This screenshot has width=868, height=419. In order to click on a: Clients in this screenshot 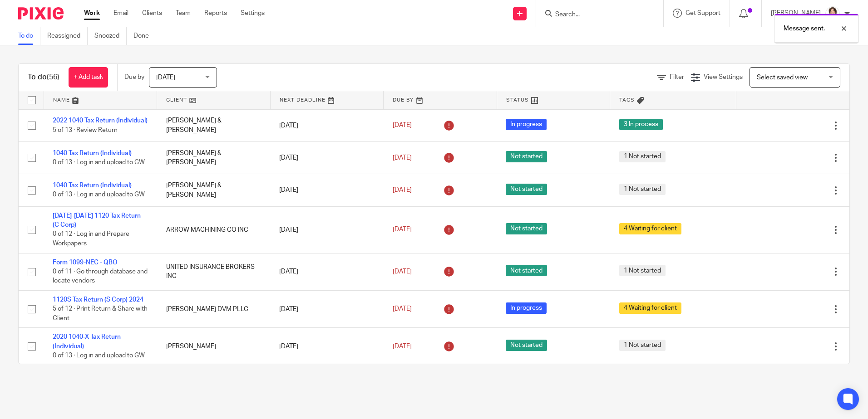, I will do `click(152, 13)`.